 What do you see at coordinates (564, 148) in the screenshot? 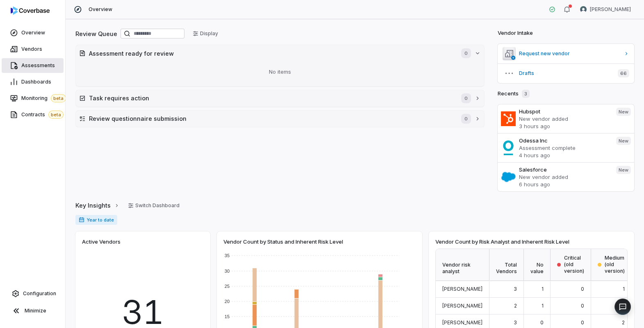
I see `p: Assessment complete` at bounding box center [564, 148].